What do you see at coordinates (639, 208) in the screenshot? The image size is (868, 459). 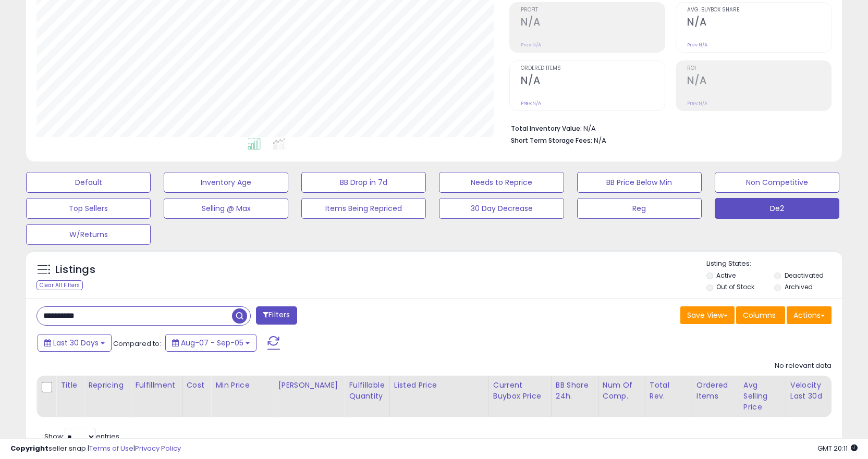 I see `button: Reg` at bounding box center [639, 208].